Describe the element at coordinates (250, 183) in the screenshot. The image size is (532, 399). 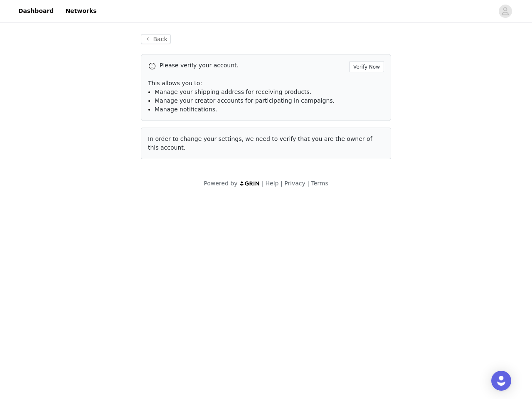
I see `img: logo` at that location.